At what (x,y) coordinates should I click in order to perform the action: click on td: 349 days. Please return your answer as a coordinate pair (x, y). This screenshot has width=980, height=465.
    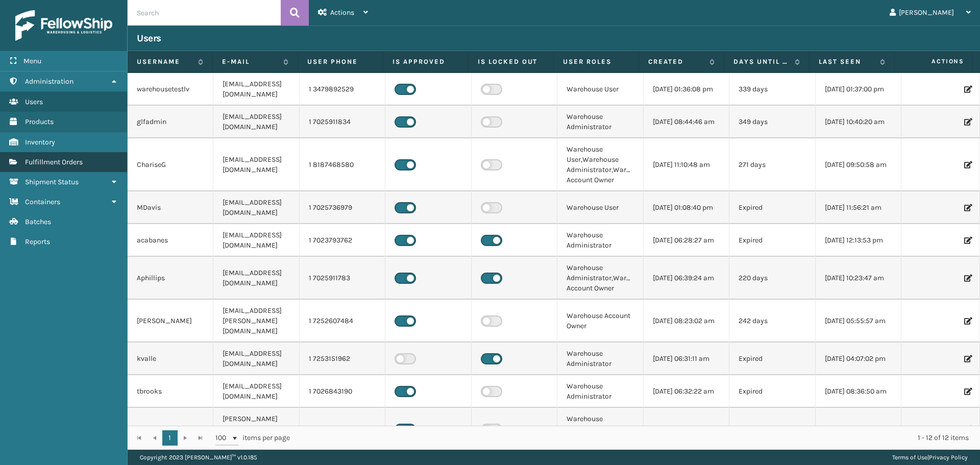
    Looking at the image, I should click on (772, 122).